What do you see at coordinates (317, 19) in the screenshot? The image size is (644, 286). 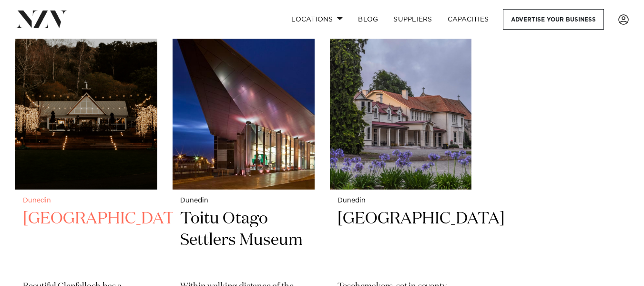 I see `a: Locations` at bounding box center [317, 19].